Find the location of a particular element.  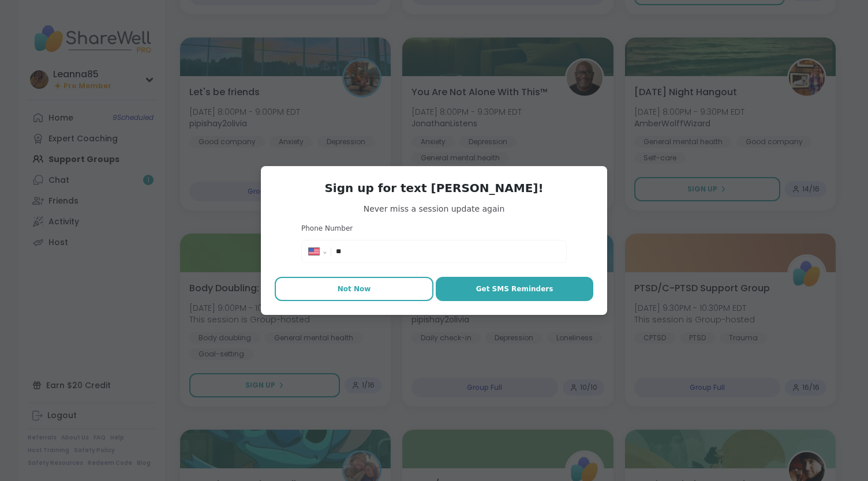

span: Get SMS Reminders is located at coordinates (515, 289).